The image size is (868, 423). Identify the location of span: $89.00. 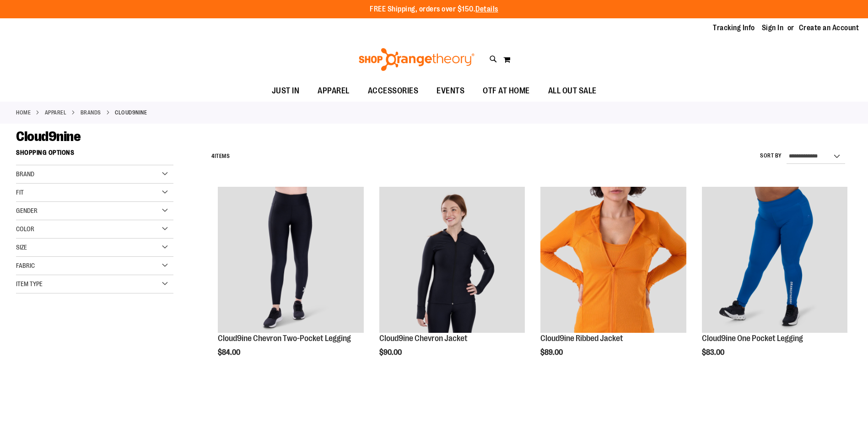
(552, 352).